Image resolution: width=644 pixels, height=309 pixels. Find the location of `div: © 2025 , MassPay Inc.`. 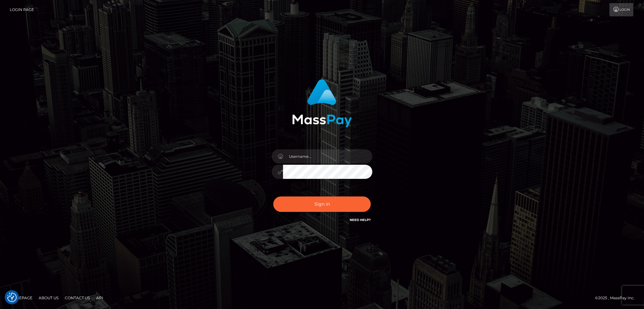

div: © 2025 , MassPay Inc. is located at coordinates (617, 298).